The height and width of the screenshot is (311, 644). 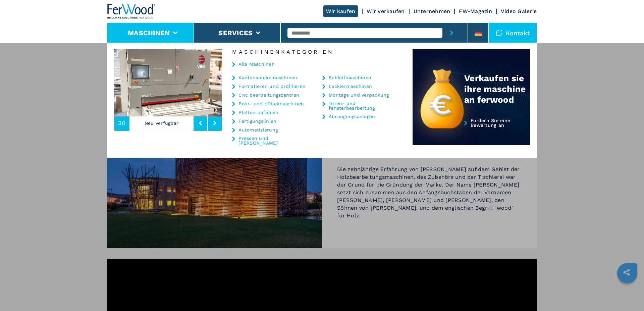 What do you see at coordinates (149, 33) in the screenshot?
I see `button: Maschinen` at bounding box center [149, 33].